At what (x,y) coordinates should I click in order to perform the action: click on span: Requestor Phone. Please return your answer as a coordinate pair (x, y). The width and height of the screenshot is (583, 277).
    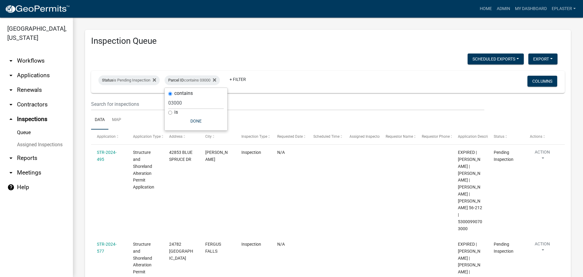
    Looking at the image, I should click on (436, 136).